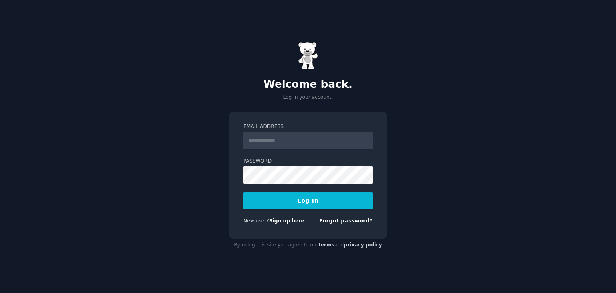  I want to click on a: Sign up here, so click(287, 220).